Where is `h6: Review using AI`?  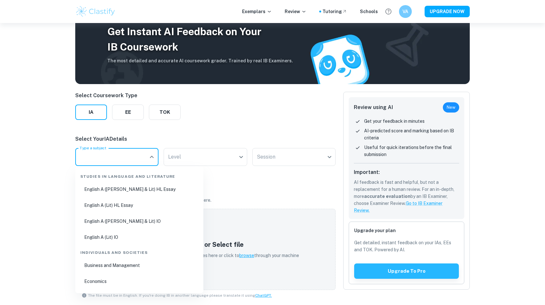 h6: Review using AI is located at coordinates (373, 108).